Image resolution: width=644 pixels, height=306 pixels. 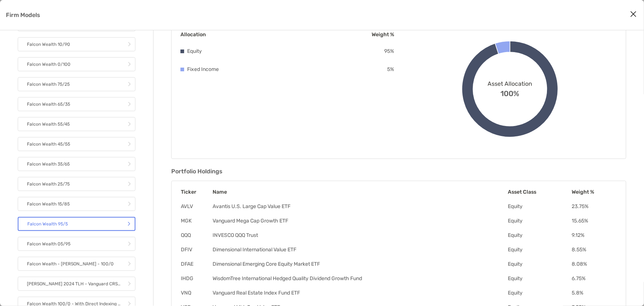 I want to click on td: 6.75 %, so click(x=594, y=278).